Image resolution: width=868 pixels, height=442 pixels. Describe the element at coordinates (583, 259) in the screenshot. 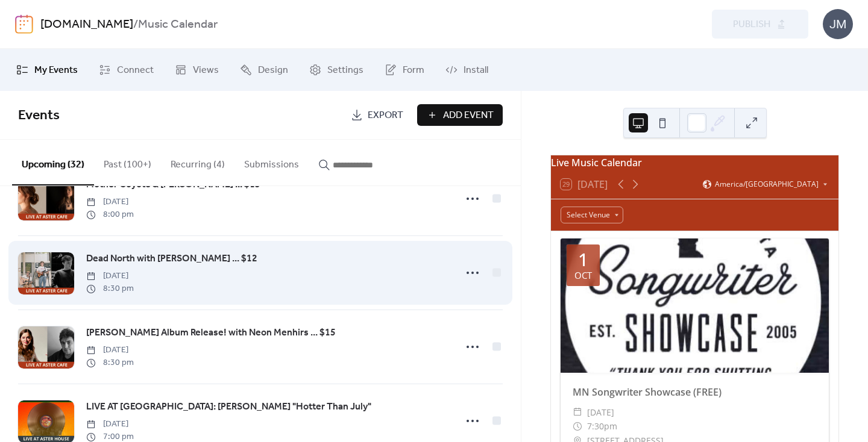

I see `div: 1` at that location.